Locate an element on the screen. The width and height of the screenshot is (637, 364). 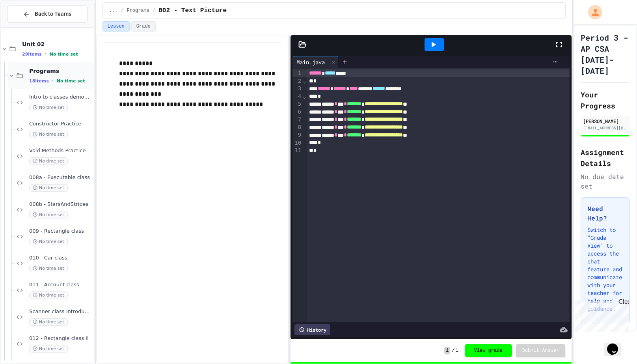
div: 2 is located at coordinates (297, 81).